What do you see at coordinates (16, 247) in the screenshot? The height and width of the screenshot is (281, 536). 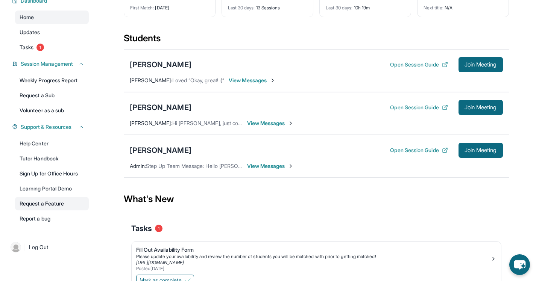 I see `img: user-img` at bounding box center [16, 247].